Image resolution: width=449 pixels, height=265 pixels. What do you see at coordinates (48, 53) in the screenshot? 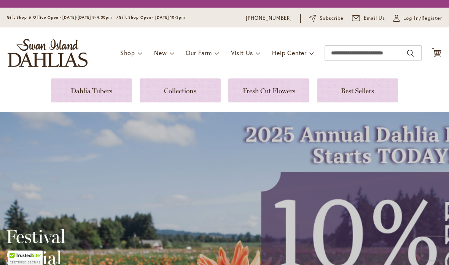
I see `a: store logo` at bounding box center [48, 53].